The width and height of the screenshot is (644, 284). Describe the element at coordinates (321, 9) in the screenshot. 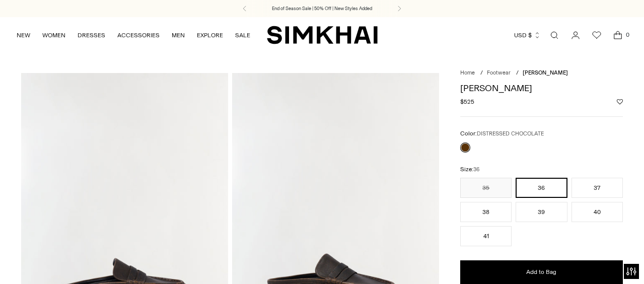

I see `p: End of Season Sale | 50% Off | New Styles Added` at that location.